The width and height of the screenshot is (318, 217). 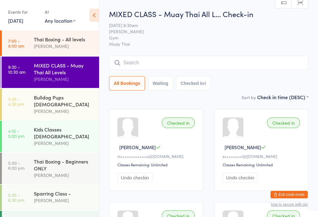 I want to click on button: Waiting, so click(x=161, y=83).